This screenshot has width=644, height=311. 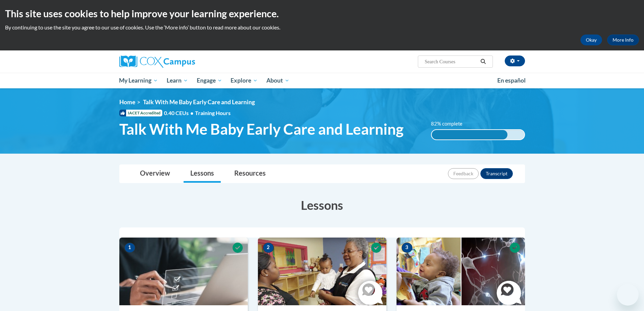 I want to click on span: 1, so click(x=130, y=248).